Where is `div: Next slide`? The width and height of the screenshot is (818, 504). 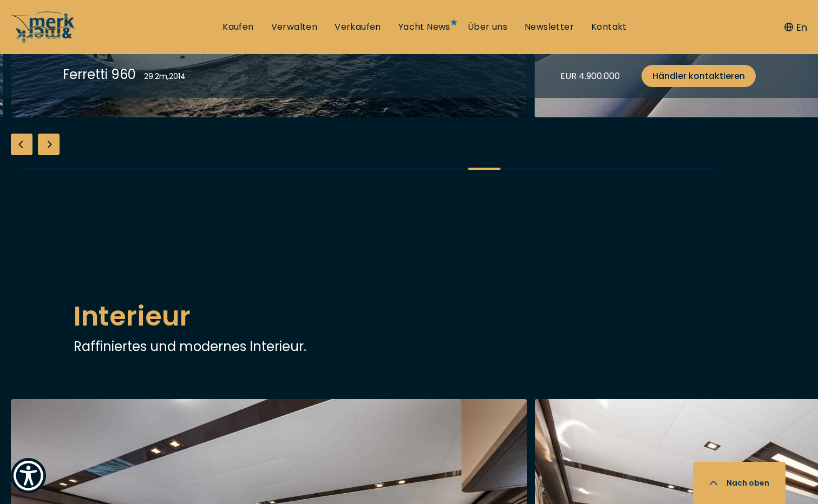
div: Next slide is located at coordinates (49, 145).